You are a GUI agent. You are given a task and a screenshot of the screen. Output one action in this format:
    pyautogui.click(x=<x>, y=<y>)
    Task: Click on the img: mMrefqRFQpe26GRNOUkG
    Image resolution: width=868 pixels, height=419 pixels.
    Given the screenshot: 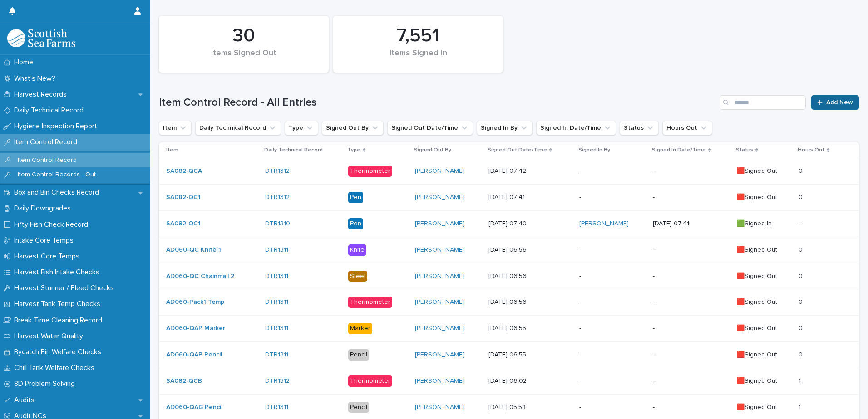 What is the action you would take?
    pyautogui.click(x=41, y=38)
    